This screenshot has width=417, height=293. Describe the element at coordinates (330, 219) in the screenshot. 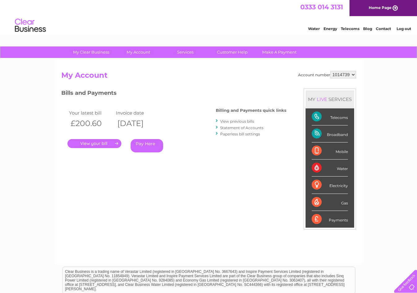

I see `div: Payments` at that location.